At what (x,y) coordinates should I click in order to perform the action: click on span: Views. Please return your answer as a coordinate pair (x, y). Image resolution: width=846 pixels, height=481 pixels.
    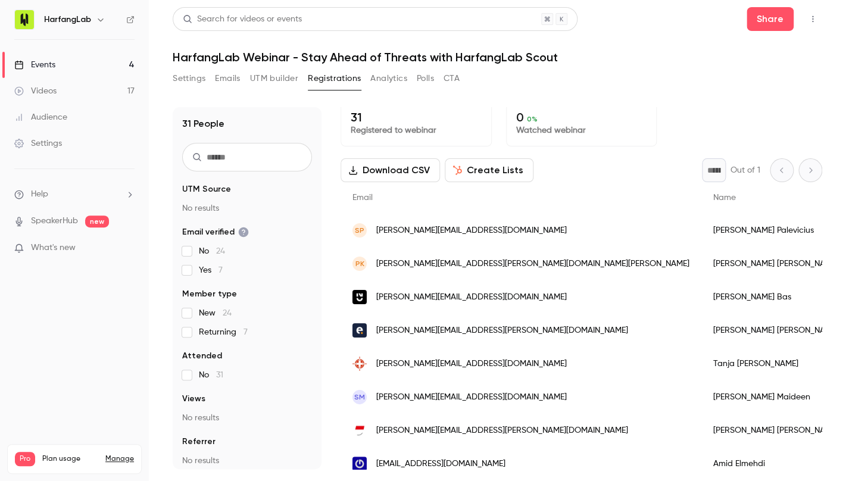
    Looking at the image, I should click on (193, 399).